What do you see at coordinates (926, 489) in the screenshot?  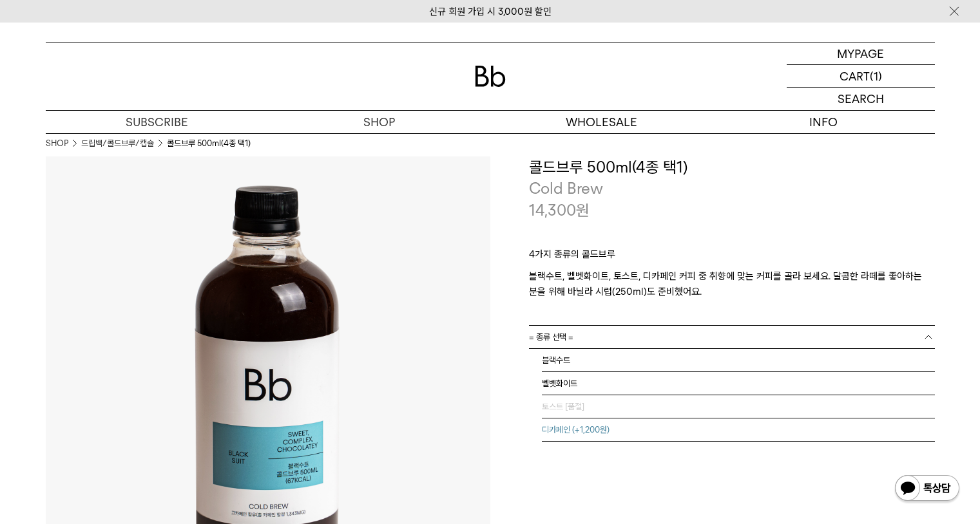 I see `img: 카카오톡 채널 1:1 채팅 버튼` at bounding box center [926, 489].